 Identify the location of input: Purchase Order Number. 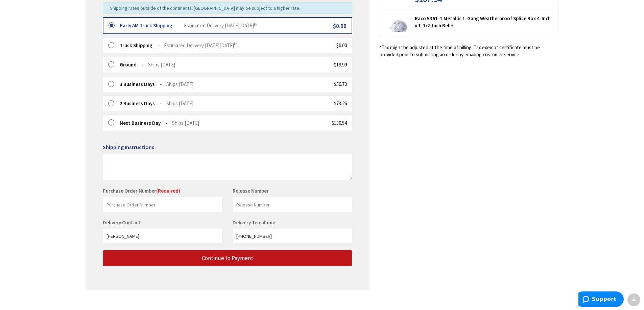
(163, 205).